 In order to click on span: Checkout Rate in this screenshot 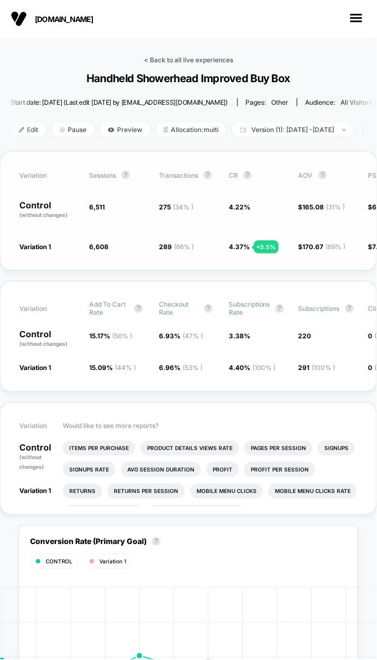, I will do `click(179, 309)`.